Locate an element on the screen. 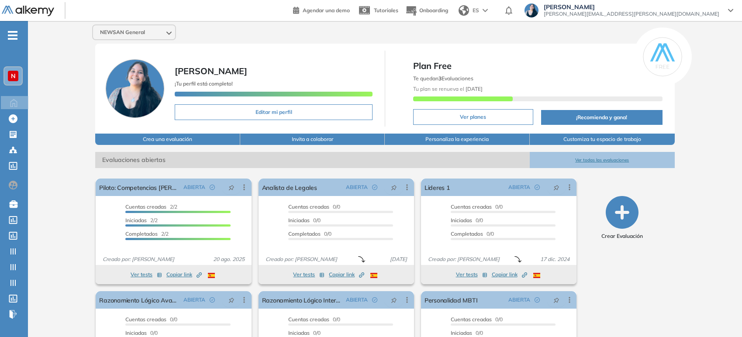  span: Evaluaciones abiertas is located at coordinates (312, 160).